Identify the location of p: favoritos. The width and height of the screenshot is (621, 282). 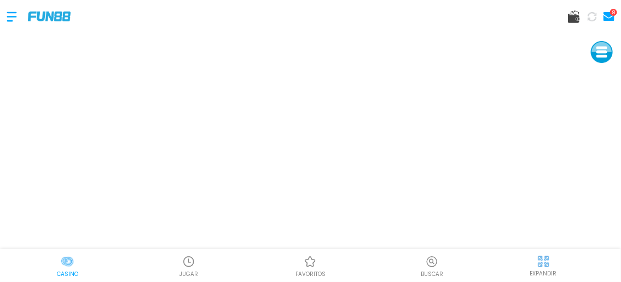
(310, 274).